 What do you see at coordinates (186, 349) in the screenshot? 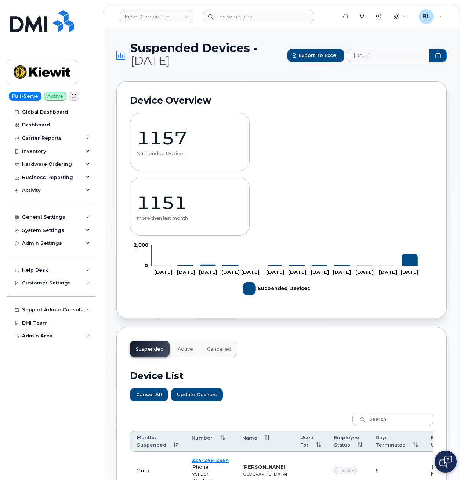
I see `span: Active` at bounding box center [186, 349].